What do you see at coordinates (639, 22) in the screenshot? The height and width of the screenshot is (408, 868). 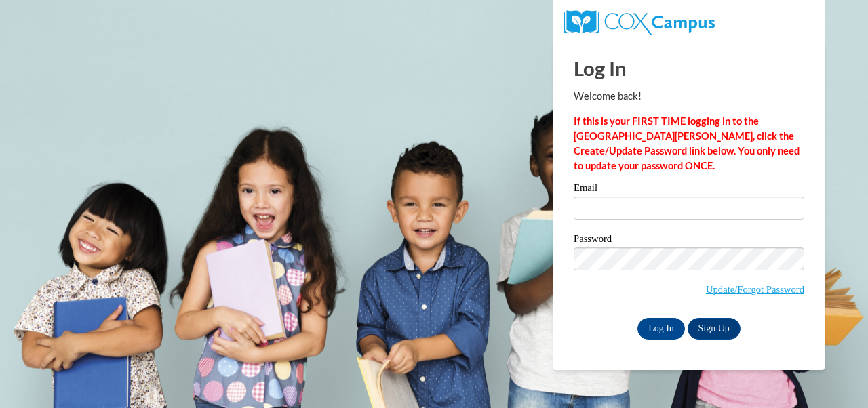 I see `img: COX Campus` at bounding box center [639, 22].